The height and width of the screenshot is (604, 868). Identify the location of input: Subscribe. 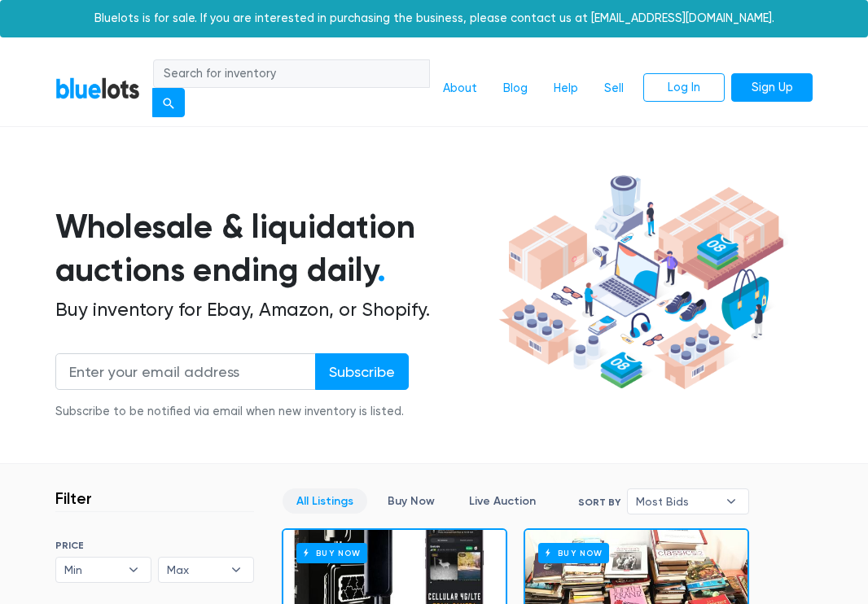
(362, 371).